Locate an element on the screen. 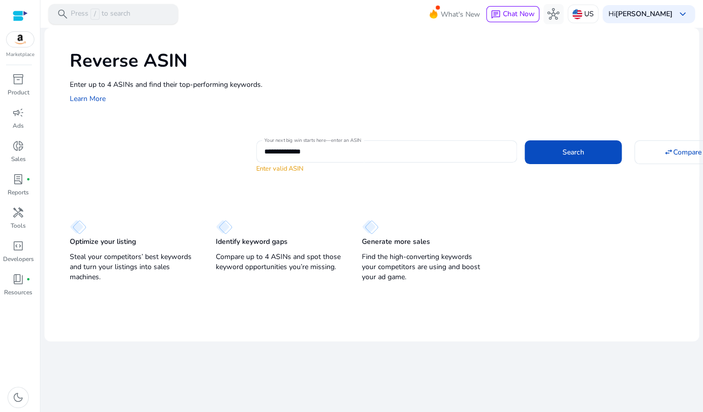 This screenshot has height=412, width=703. p: Sales is located at coordinates (18, 159).